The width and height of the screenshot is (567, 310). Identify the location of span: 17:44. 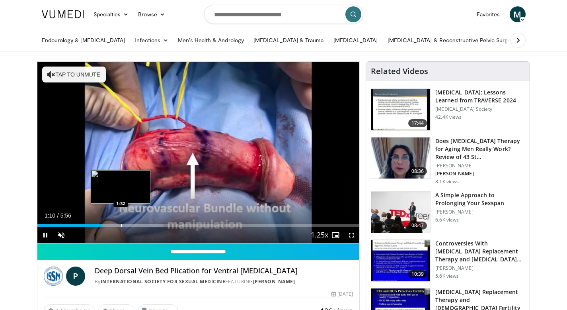
(418, 123).